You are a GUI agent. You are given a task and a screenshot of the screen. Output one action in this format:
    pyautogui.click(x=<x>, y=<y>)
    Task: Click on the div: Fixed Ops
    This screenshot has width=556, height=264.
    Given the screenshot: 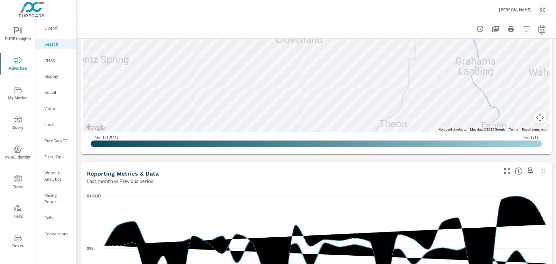 What is the action you would take?
    pyautogui.click(x=56, y=157)
    